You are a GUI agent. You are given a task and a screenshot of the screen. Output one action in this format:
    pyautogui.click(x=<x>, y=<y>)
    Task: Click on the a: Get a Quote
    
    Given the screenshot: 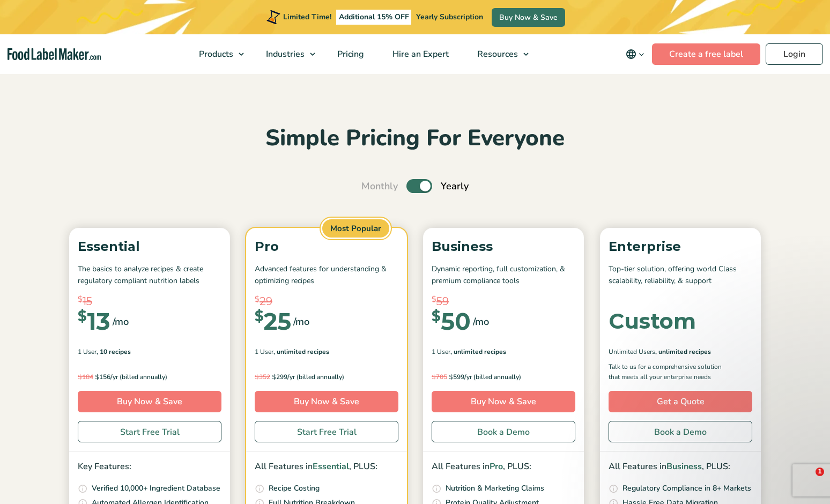 What is the action you would take?
    pyautogui.click(x=680, y=401)
    